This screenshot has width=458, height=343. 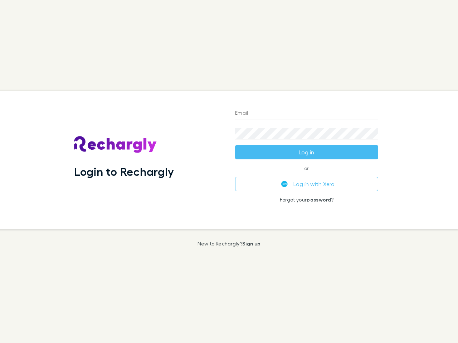 What do you see at coordinates (306, 200) in the screenshot?
I see `p: Forgot your ?` at bounding box center [306, 200].